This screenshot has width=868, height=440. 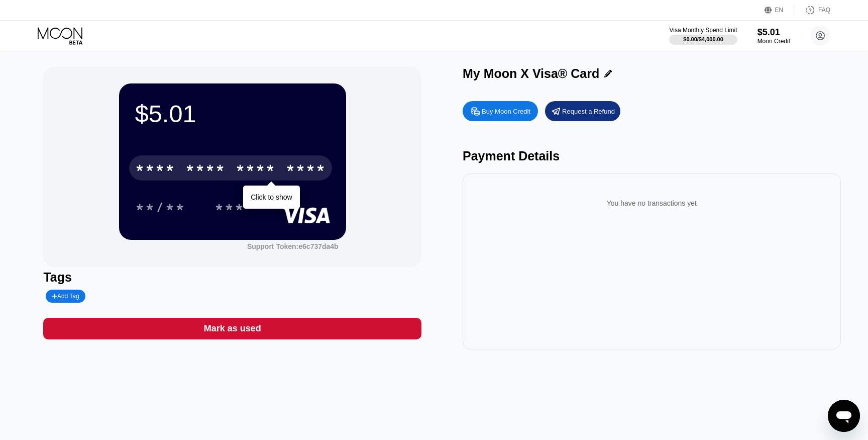 I want to click on div: Visa Monthly Spend Limit, so click(x=703, y=30).